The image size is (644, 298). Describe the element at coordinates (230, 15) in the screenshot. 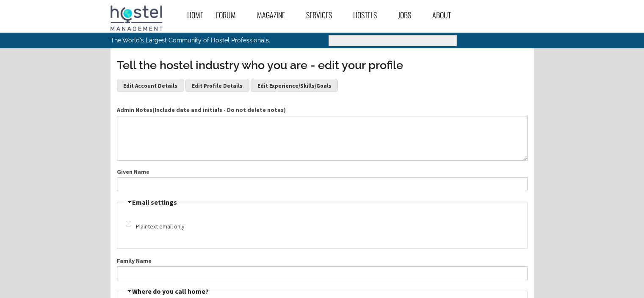

I see `a: Forum` at that location.